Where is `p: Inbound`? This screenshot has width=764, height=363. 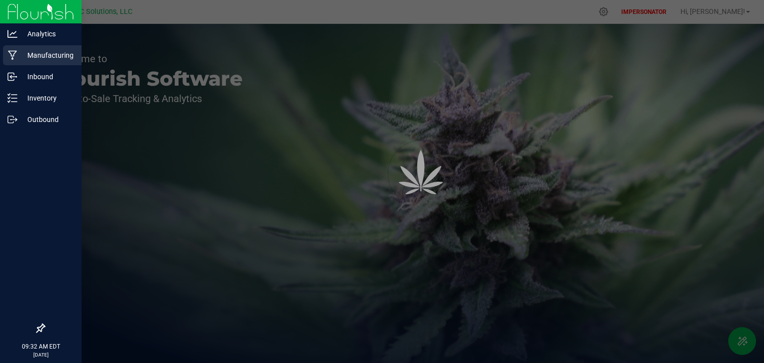 p: Inbound is located at coordinates (47, 77).